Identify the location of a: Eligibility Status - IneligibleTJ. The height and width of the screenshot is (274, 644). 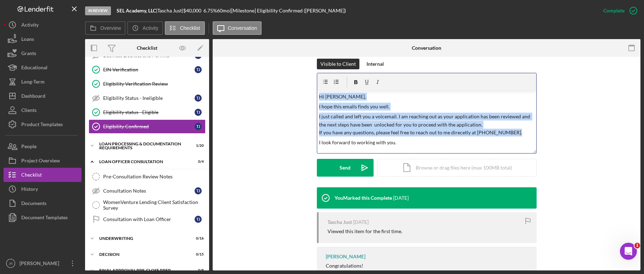
(147, 98).